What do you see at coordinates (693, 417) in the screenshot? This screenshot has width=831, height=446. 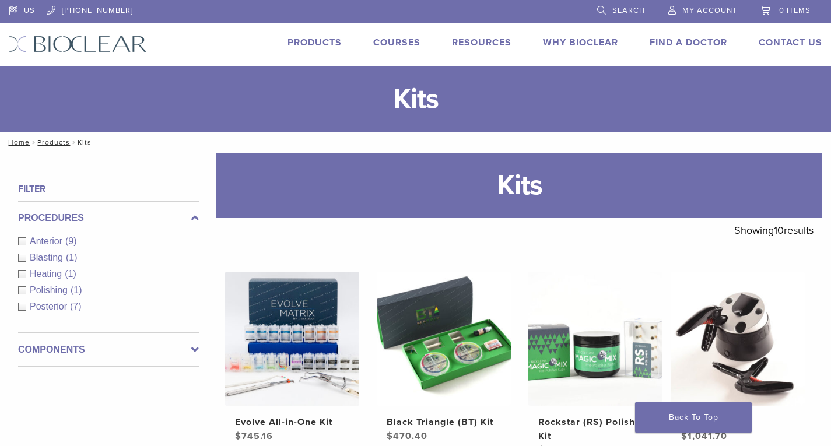 I see `a: Back To Top` at bounding box center [693, 417].